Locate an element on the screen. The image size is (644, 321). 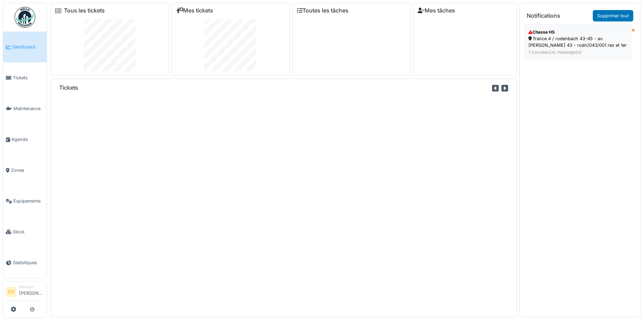
span: Zones is located at coordinates (27, 170).